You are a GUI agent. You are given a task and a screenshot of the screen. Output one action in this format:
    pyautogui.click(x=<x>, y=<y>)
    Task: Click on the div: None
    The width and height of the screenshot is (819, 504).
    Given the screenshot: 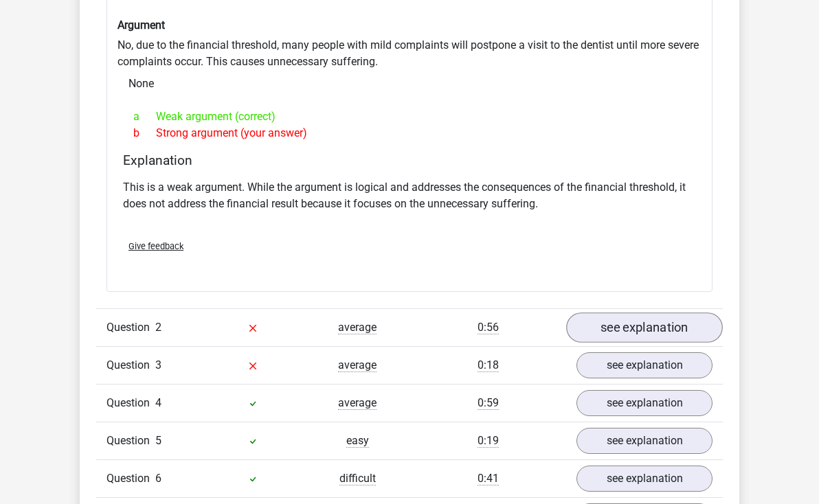 What is the action you would take?
    pyautogui.click(x=410, y=83)
    